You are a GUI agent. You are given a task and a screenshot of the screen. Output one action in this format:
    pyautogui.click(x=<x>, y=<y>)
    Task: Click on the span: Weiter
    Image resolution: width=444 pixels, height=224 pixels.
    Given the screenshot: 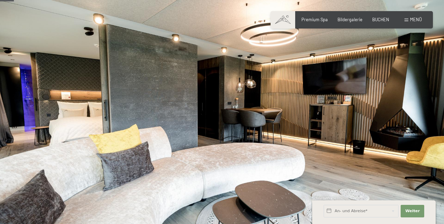 What is the action you would take?
    pyautogui.click(x=413, y=211)
    